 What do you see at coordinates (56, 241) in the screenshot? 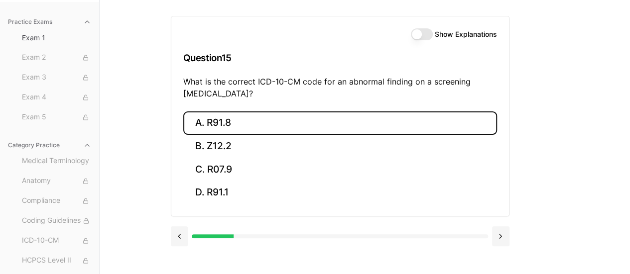
I see `button: ICD-10-CM` at bounding box center [56, 241].